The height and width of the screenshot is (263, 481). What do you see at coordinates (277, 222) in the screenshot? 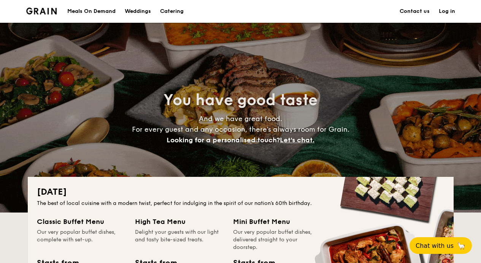
I see `div: Mini Buffet Menu` at bounding box center [277, 222].